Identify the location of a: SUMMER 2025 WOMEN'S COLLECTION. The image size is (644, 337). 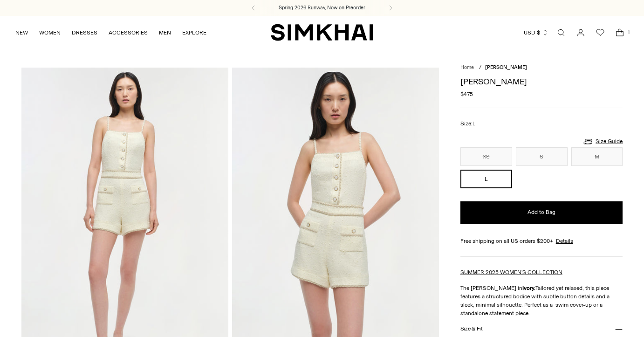
(511, 272).